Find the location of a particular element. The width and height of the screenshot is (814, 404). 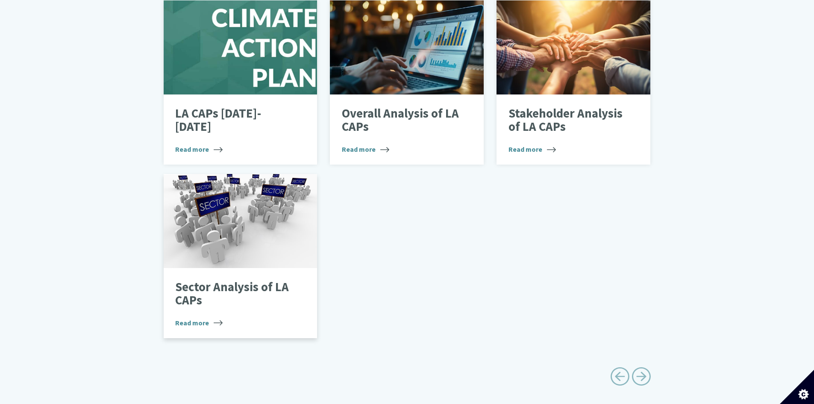

a: Stakeholder Analysis of LA CAPs Read more is located at coordinates (573, 82).